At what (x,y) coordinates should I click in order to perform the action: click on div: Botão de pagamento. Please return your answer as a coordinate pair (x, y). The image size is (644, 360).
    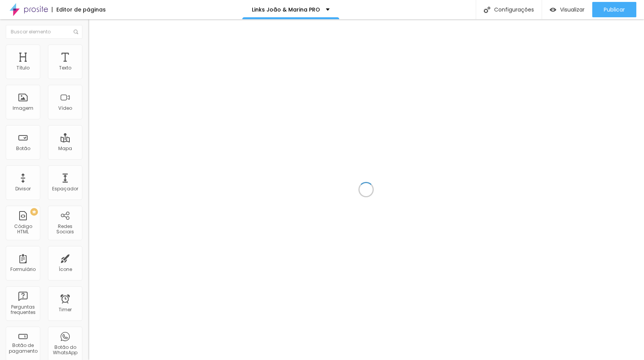
    Looking at the image, I should click on (23, 348).